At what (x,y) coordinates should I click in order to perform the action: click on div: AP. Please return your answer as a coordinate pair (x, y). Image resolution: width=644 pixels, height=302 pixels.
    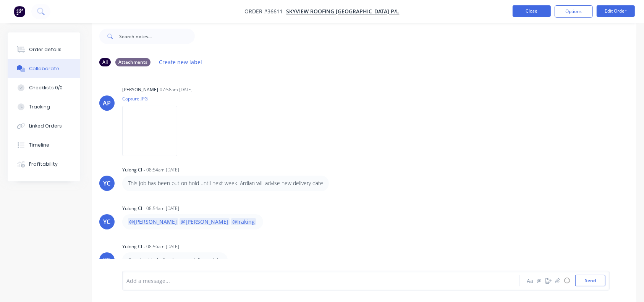
    Looking at the image, I should click on (107, 103).